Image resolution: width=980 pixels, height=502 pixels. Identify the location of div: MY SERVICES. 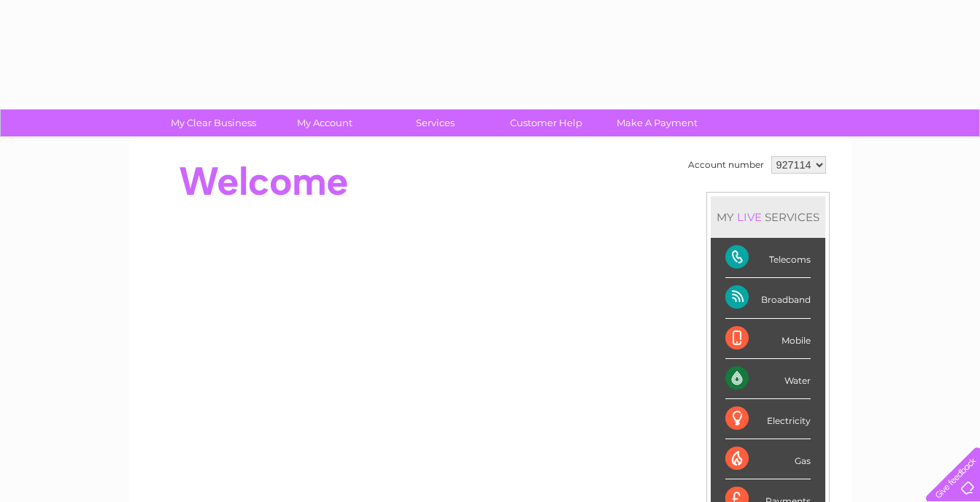
(768, 217).